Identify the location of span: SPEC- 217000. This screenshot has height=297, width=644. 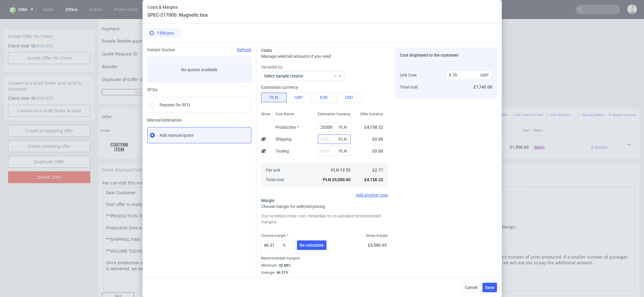
(254, 122).